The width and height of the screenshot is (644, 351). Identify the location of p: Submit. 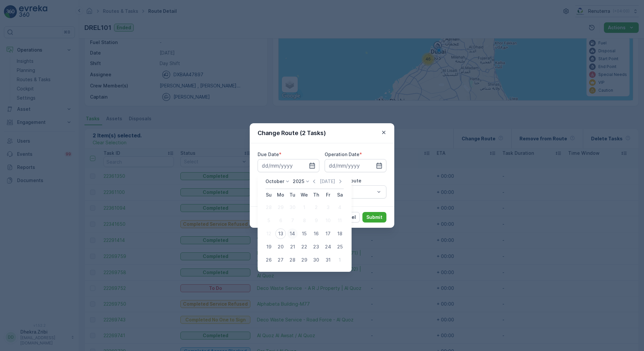
(374, 218).